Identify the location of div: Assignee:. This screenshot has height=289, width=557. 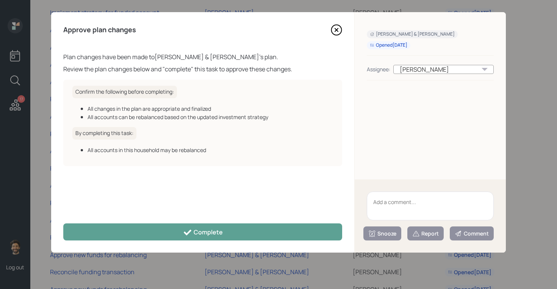
(378, 69).